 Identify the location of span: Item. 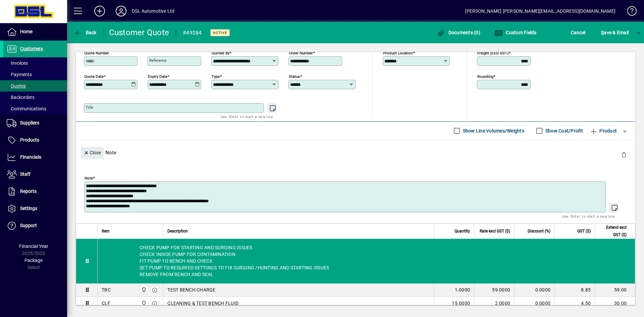
(106, 231).